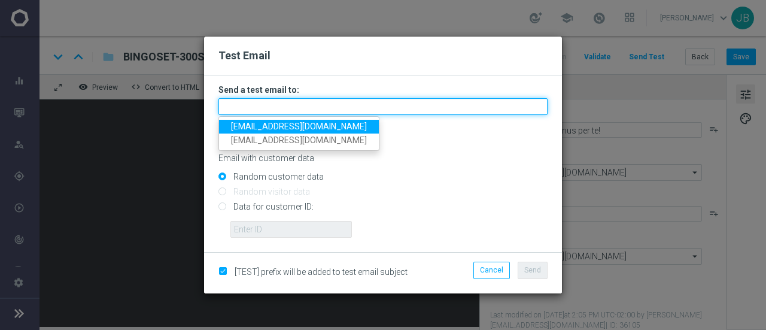 This screenshot has height=330, width=766. What do you see at coordinates (532, 270) in the screenshot?
I see `span: Send` at bounding box center [532, 270].